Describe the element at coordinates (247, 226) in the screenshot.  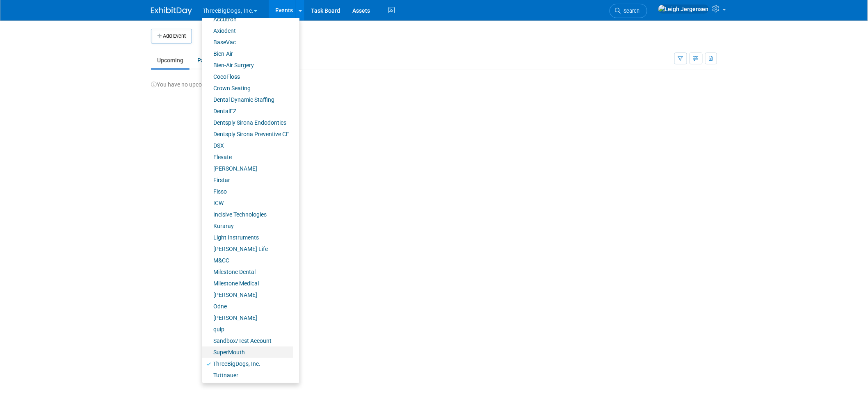
I see `a: Kuraray` at that location.